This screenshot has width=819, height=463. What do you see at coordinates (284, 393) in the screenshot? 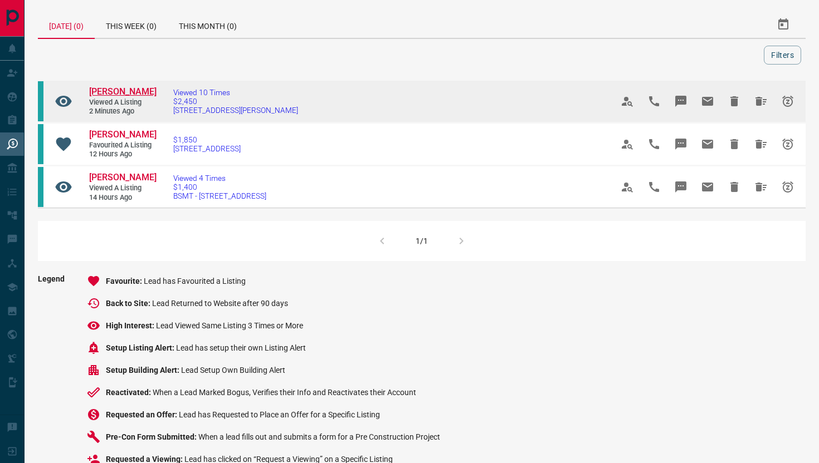
I see `span: When a Lead Marked Bogus, Verifies their Info and Reactivates their Account` at bounding box center [284, 393].